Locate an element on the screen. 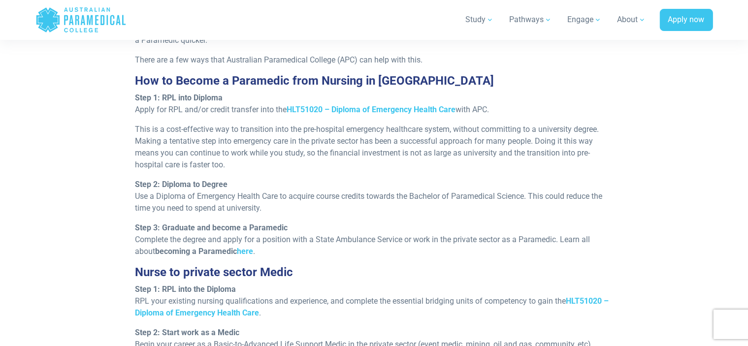  p: RPL your existing nursing qualifications and experience, and complete the essential bridging unit... is located at coordinates (374, 301).